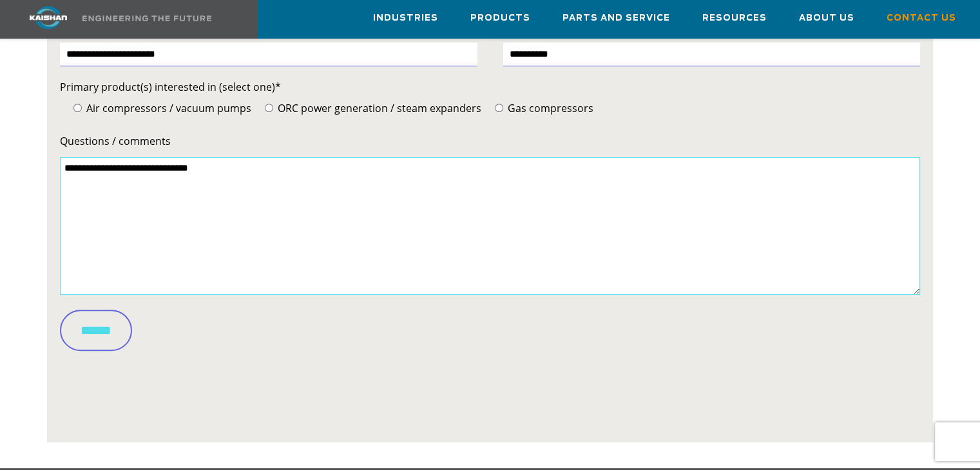 This screenshot has width=980, height=470. I want to click on a: Resources, so click(735, 18).